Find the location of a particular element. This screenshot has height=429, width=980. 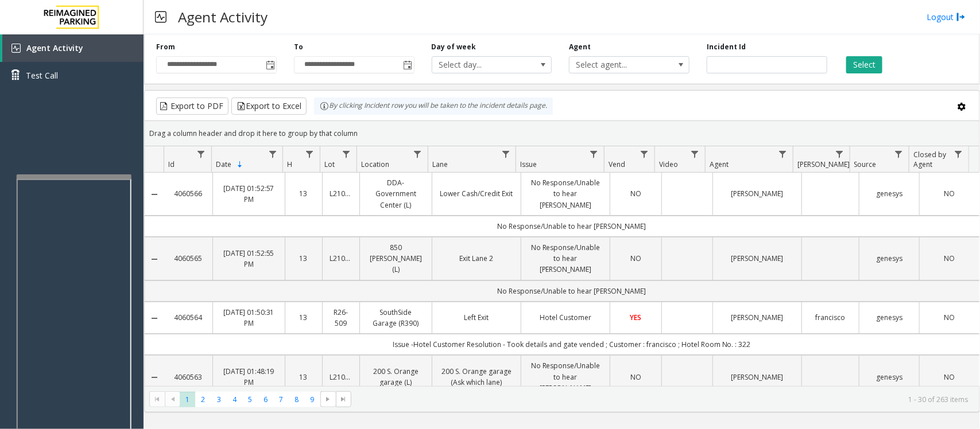

span: Id is located at coordinates (171, 164).